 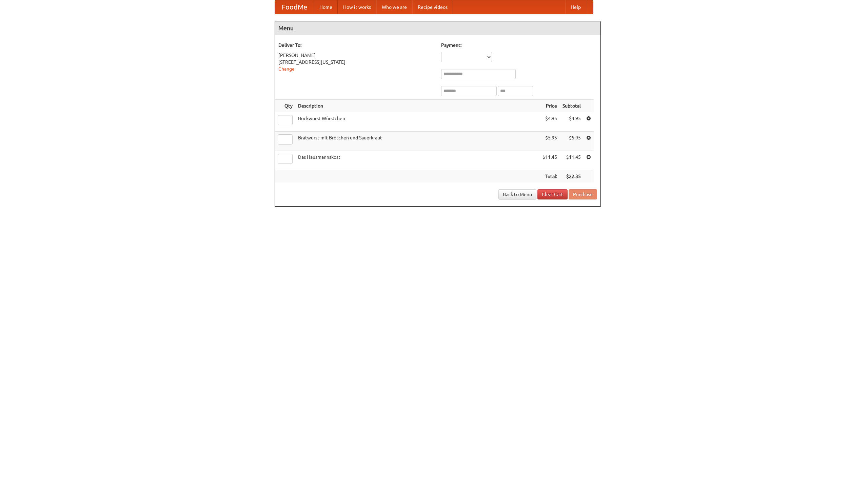 I want to click on a: How it works, so click(x=357, y=7).